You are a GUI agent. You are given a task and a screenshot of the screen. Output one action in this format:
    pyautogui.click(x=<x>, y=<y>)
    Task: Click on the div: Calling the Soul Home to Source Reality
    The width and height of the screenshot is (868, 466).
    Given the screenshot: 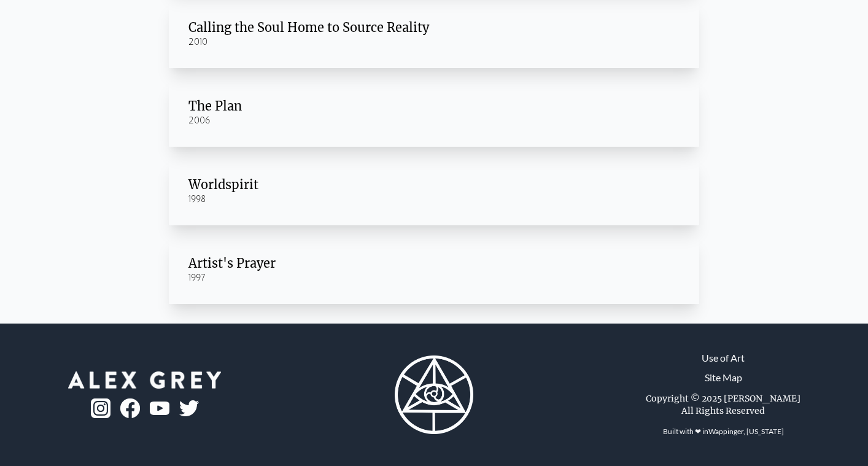 What is the action you would take?
    pyautogui.click(x=434, y=28)
    